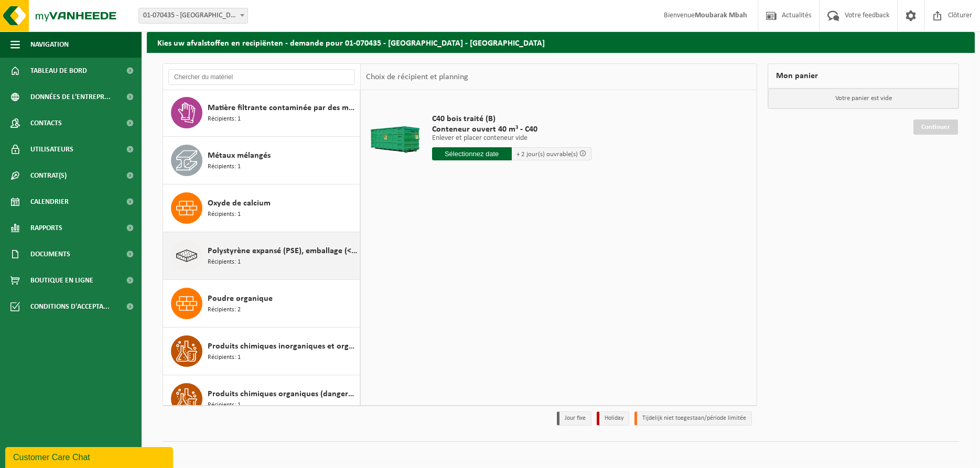 The image size is (980, 468). I want to click on span: Boutique en ligne, so click(62, 280).